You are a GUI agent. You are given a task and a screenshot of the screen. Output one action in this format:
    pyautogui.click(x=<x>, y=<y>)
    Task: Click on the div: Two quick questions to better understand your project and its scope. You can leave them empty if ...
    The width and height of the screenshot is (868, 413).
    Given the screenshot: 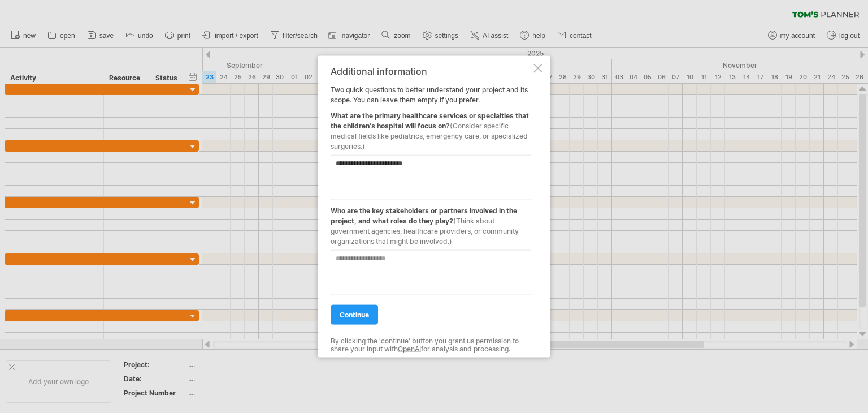 What is the action you would take?
    pyautogui.click(x=431, y=206)
    